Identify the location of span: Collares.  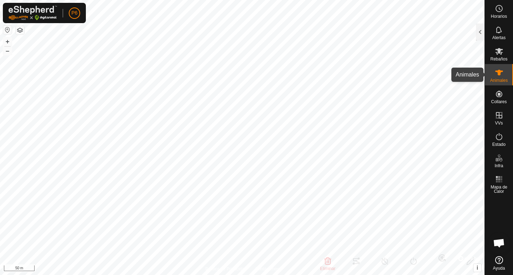
(499, 102).